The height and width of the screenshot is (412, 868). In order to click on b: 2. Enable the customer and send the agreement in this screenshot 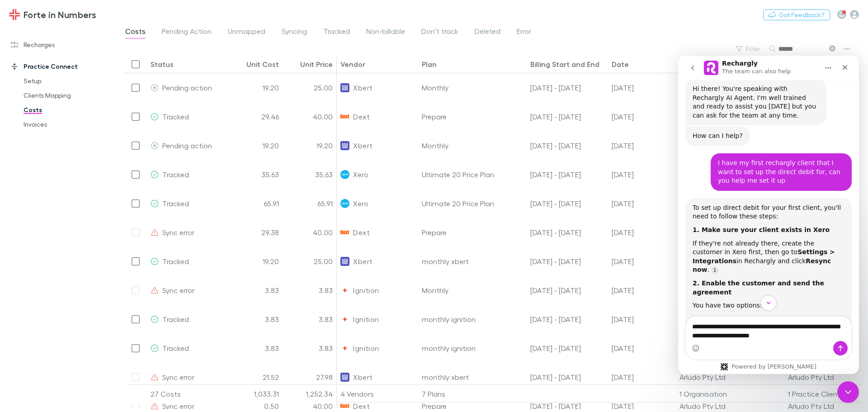, I will do `click(80, 232)`.